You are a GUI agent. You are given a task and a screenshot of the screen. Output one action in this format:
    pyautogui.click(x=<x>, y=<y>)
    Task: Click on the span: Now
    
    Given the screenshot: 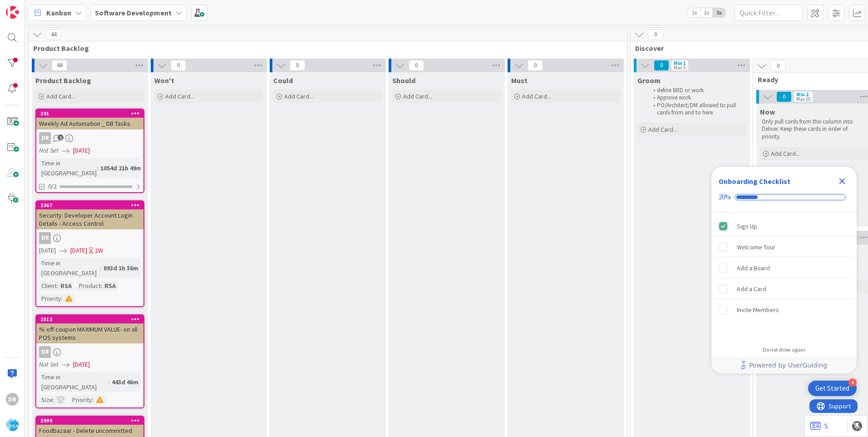 What is the action you would take?
    pyautogui.click(x=767, y=112)
    